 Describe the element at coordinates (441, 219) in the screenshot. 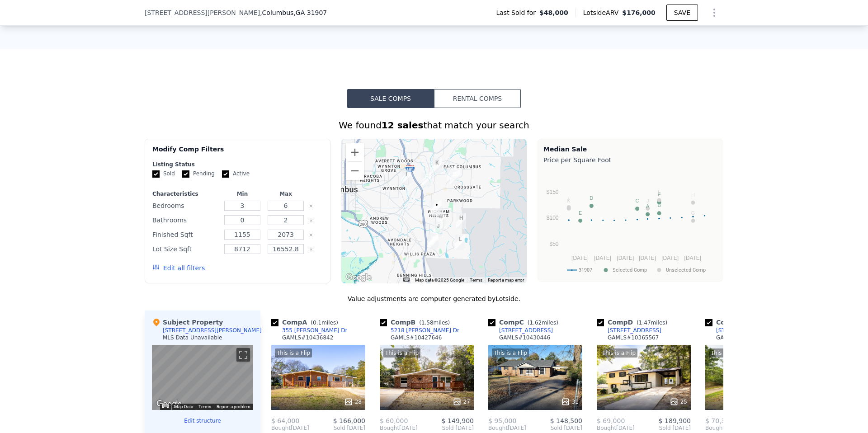

I see `div: 4657 Pate Dr` at that location.